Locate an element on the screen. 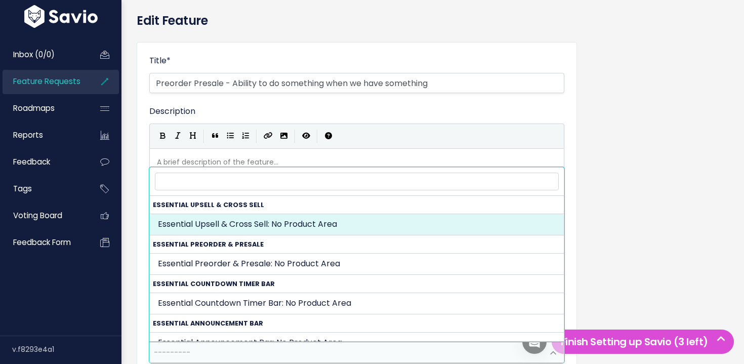  h5: Finish Setting up Savio (3 left) is located at coordinates (643, 342).